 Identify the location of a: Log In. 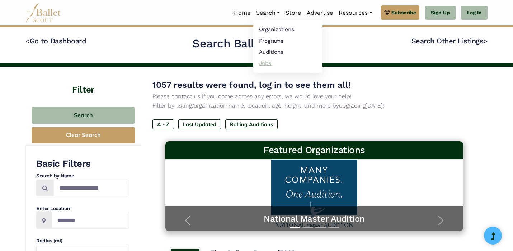
(474, 13).